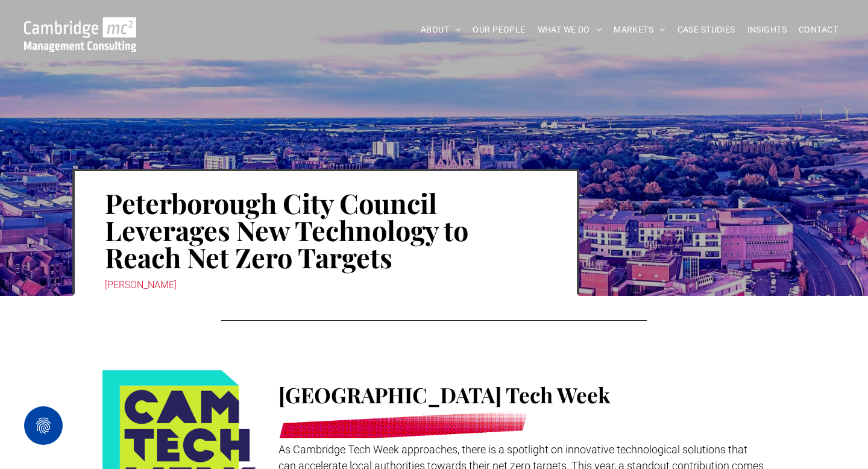 The image size is (868, 469). Describe the element at coordinates (80, 25) in the screenshot. I see `a: Your Business Transformed | Cambridge Management Consulting` at that location.